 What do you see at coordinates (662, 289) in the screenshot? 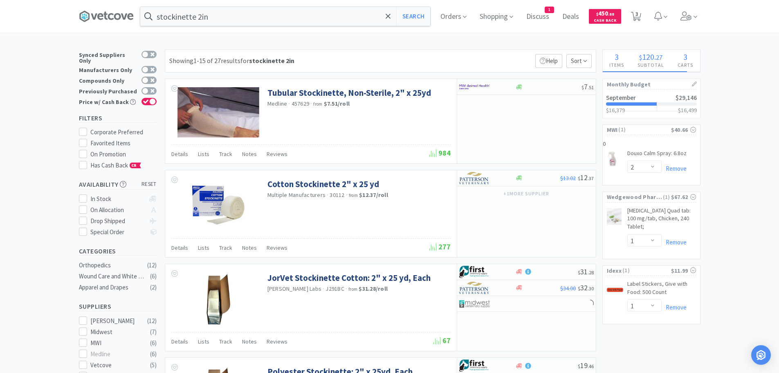
I see `a: Label Stickers, Give with Food: 500 Count` at bounding box center [662, 289].